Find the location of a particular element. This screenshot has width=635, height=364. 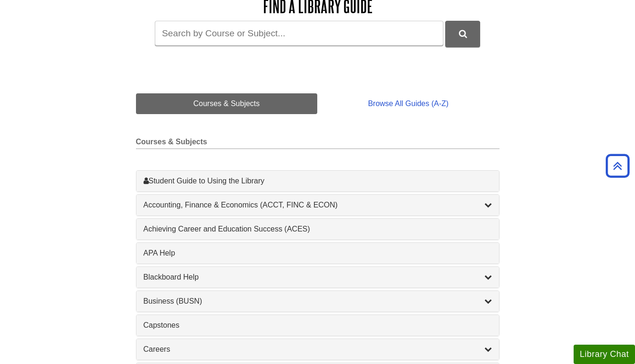

i: Search Library Guides is located at coordinates (463, 34).